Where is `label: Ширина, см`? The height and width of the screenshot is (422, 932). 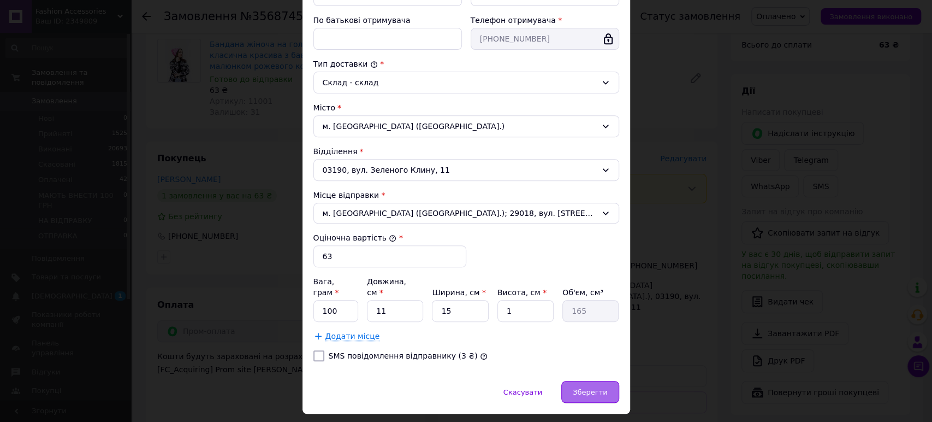 label: Ширина, см is located at coordinates (459, 292).